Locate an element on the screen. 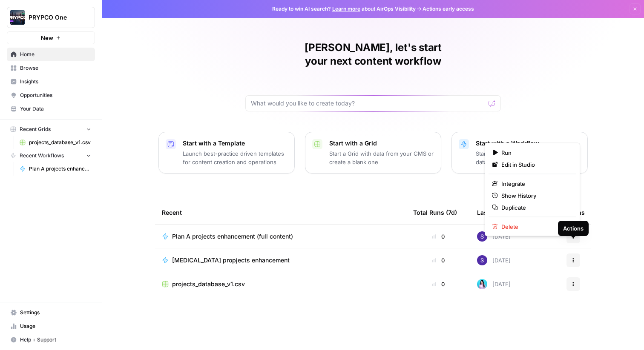 The image size is (644, 350). div: Total Runs (7d) is located at coordinates (435, 212).